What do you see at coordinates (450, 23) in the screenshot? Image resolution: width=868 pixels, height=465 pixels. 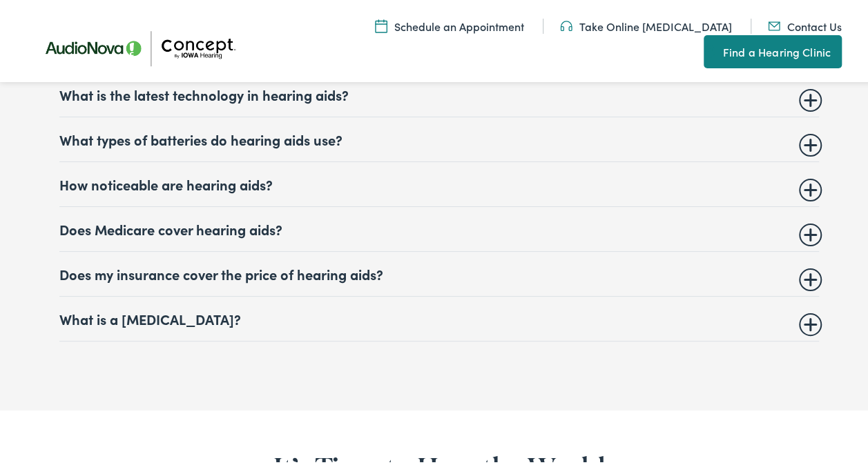 I see `a: Schedule an Appointment` at bounding box center [450, 23].